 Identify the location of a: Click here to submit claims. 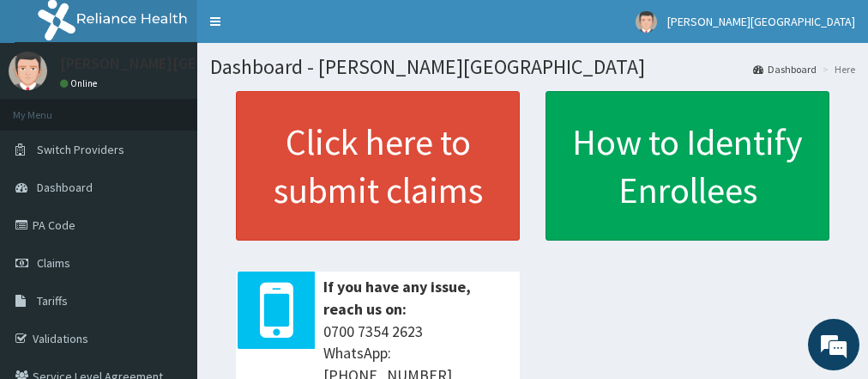
(378, 166).